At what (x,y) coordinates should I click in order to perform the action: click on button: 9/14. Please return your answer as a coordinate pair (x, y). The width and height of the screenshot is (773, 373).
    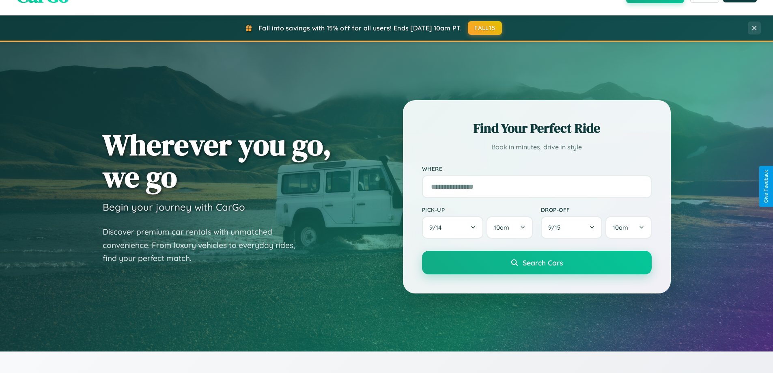
    Looking at the image, I should click on (453, 227).